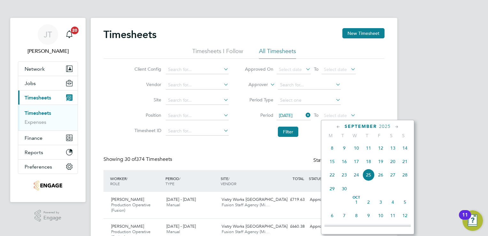  What do you see at coordinates (148, 159) in the screenshot?
I see `span: 374 Timesheets` at bounding box center [148, 159].